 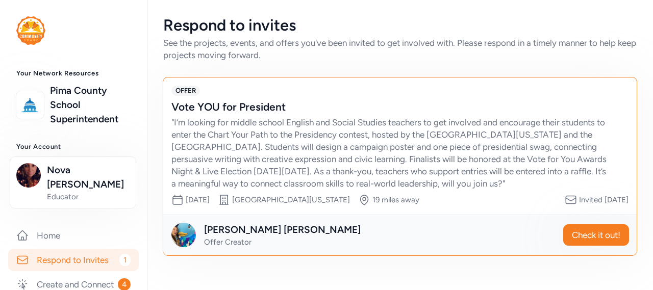 What do you see at coordinates (184, 235) in the screenshot?
I see `img: Avatar` at bounding box center [184, 235].